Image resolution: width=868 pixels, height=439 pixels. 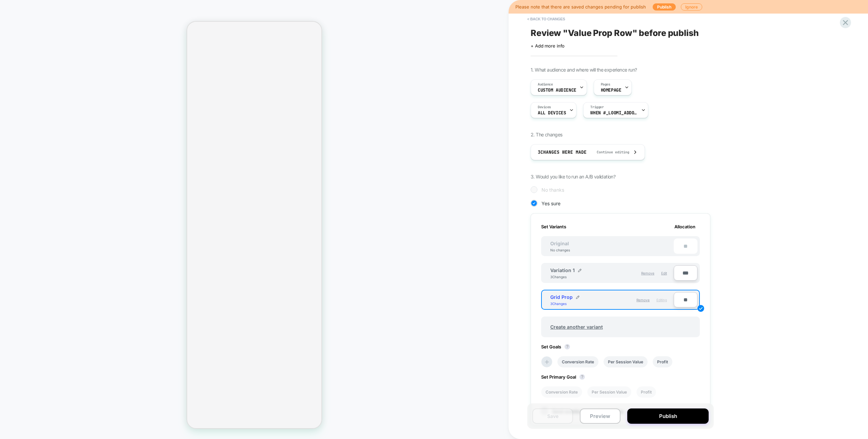 I want to click on div: No changes, so click(x=560, y=250).